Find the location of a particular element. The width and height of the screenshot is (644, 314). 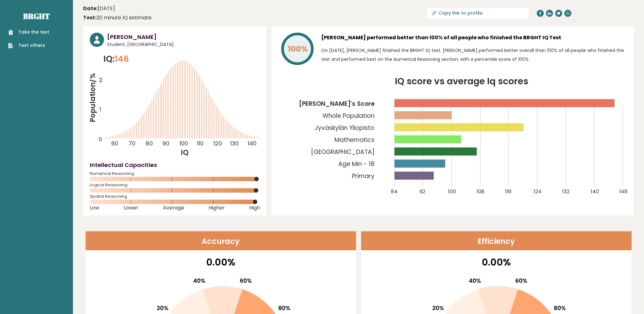

tspan: 0 is located at coordinates (100, 139).